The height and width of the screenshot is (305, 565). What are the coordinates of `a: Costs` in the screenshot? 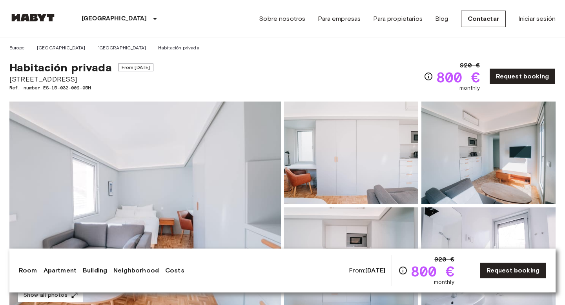 It's located at (175, 271).